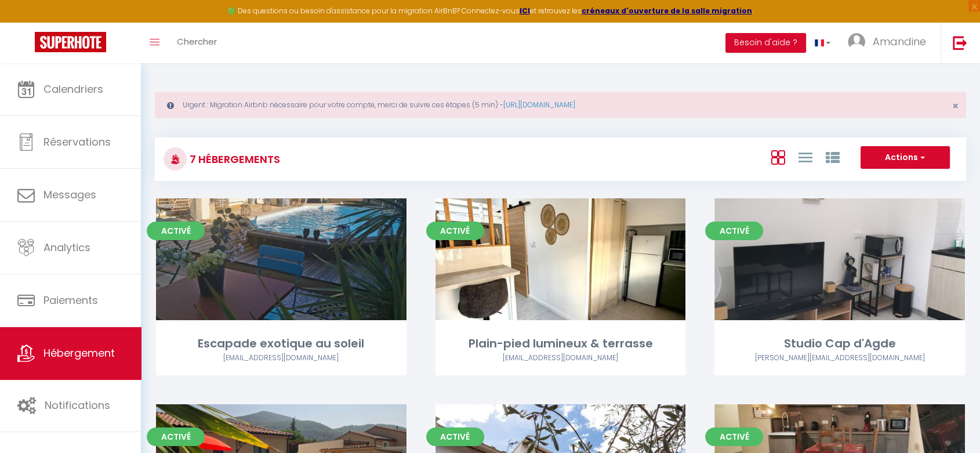 The height and width of the screenshot is (453, 980). I want to click on span: Chercher, so click(197, 41).